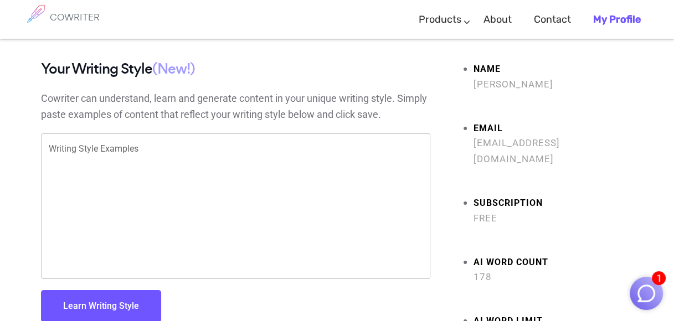 This screenshot has height=321, width=674. What do you see at coordinates (553, 218) in the screenshot?
I see `span: Free` at bounding box center [553, 218].